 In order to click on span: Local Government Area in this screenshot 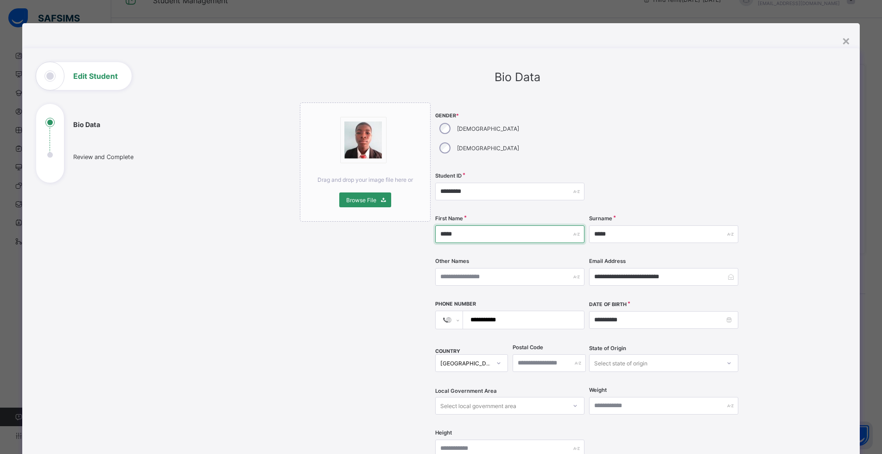, I will do `click(466, 391)`.